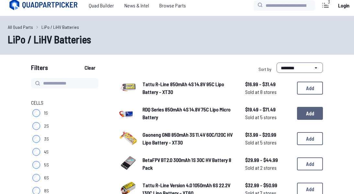 The height and width of the screenshot is (194, 354). What do you see at coordinates (268, 84) in the screenshot?
I see `span: $16.99 - $31.49` at bounding box center [268, 84].